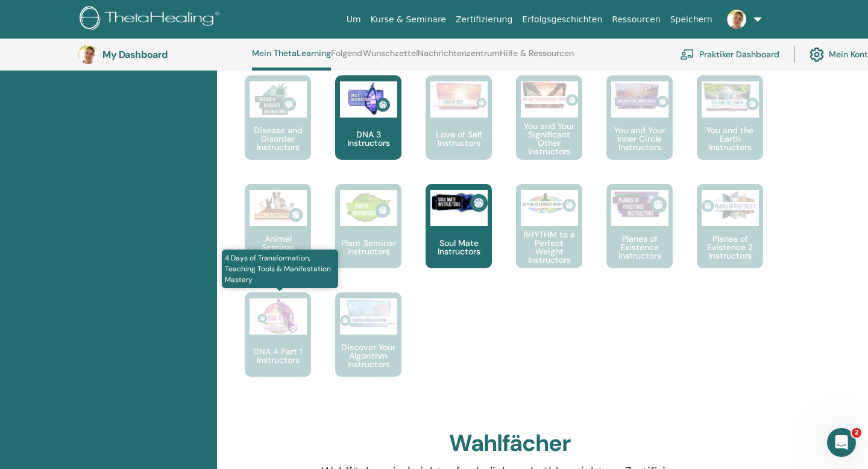  What do you see at coordinates (730, 55) in the screenshot?
I see `a: Praktiker Dashboard` at bounding box center [730, 55].